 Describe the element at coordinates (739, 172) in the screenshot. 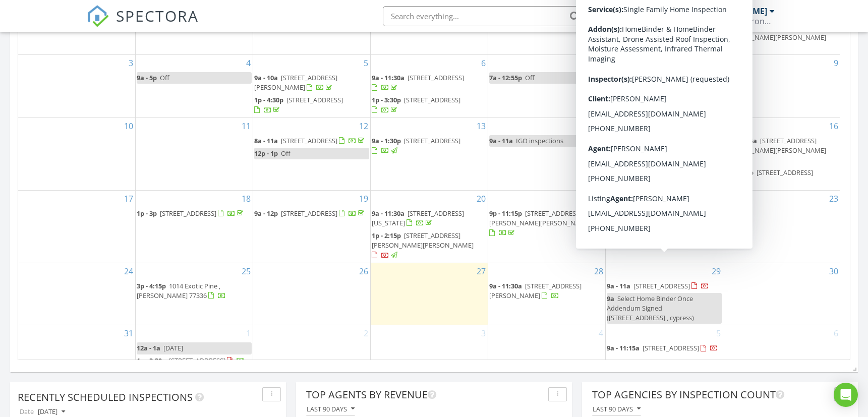

I see `span: 1p - 3:30p` at that location.